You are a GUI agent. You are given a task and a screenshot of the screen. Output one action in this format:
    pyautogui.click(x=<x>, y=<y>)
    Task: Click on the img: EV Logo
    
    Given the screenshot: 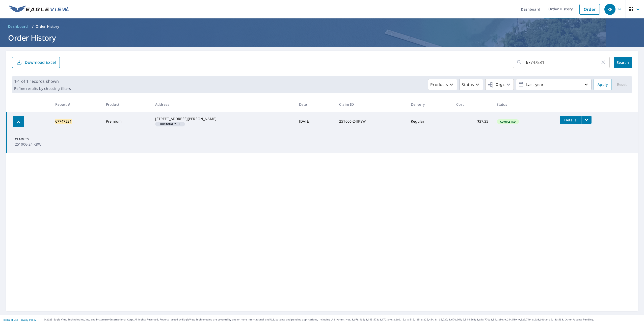 What is the action you would take?
    pyautogui.click(x=39, y=9)
    